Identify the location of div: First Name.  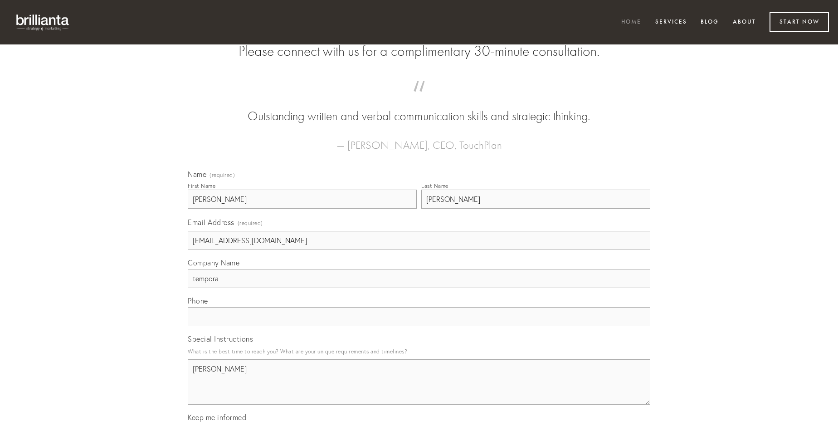
(201, 185).